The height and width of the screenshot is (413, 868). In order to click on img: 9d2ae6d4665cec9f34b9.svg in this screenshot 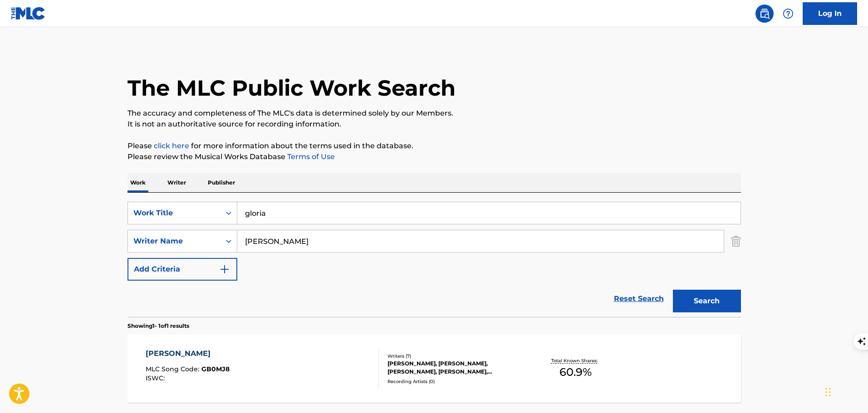, I will do `click(224, 270)`.